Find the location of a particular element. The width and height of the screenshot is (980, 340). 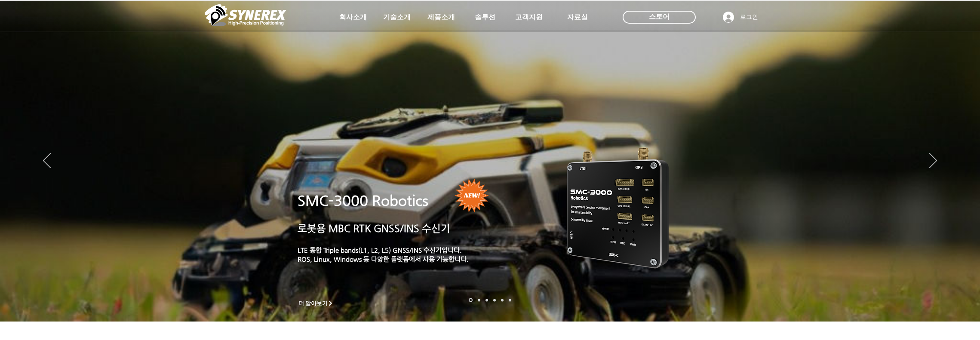

button: 로그인 is located at coordinates (741, 17).